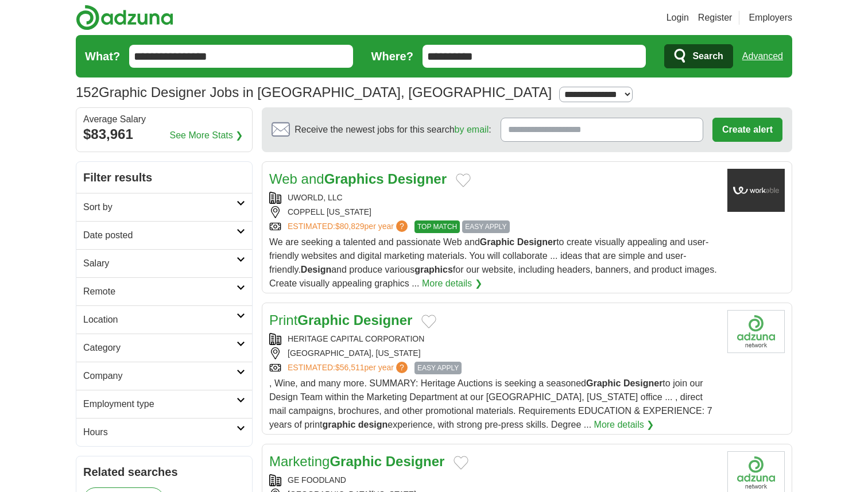 Image resolution: width=868 pixels, height=492 pixels. I want to click on span: 152, so click(87, 92).